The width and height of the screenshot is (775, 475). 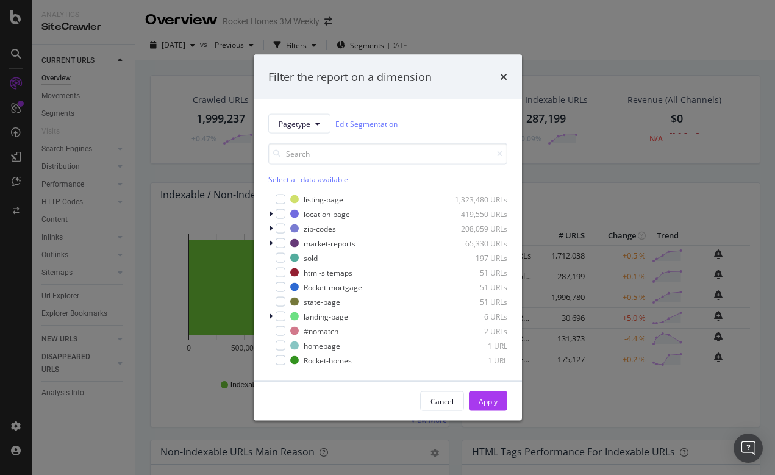 I want to click on div: homepage, so click(x=322, y=345).